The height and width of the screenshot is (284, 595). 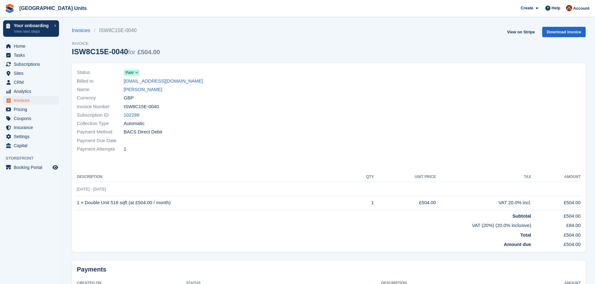 I want to click on a: Paid, so click(x=131, y=72).